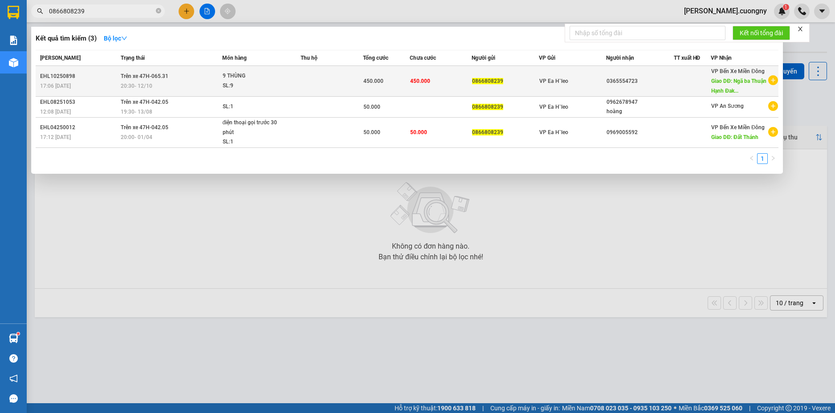  What do you see at coordinates (79, 76) in the screenshot?
I see `div: EHL10250898` at bounding box center [79, 76].